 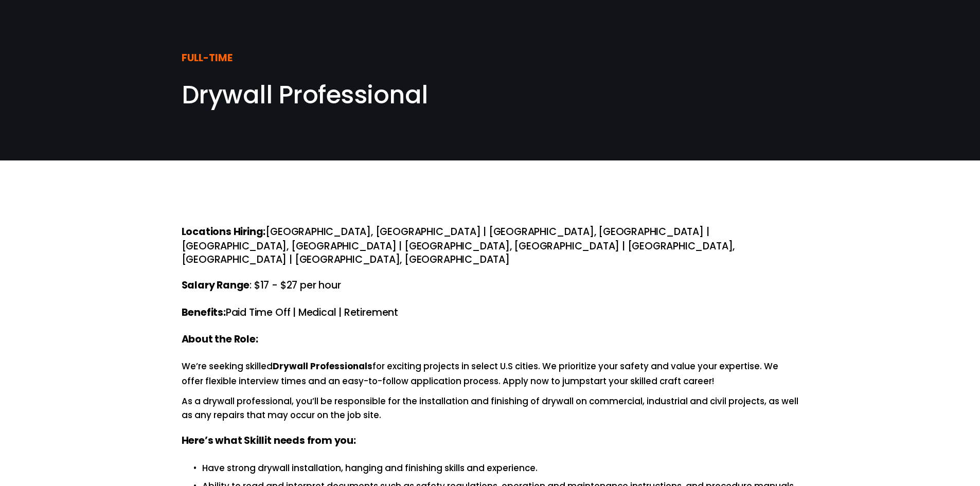 What do you see at coordinates (490, 313) in the screenshot?
I see `h4: Paid Time Off | Medical | Retirement` at bounding box center [490, 313].